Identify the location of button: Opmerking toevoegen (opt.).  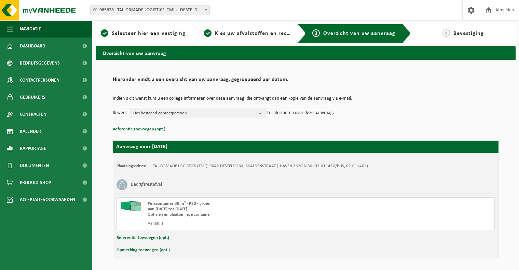
(143, 250).